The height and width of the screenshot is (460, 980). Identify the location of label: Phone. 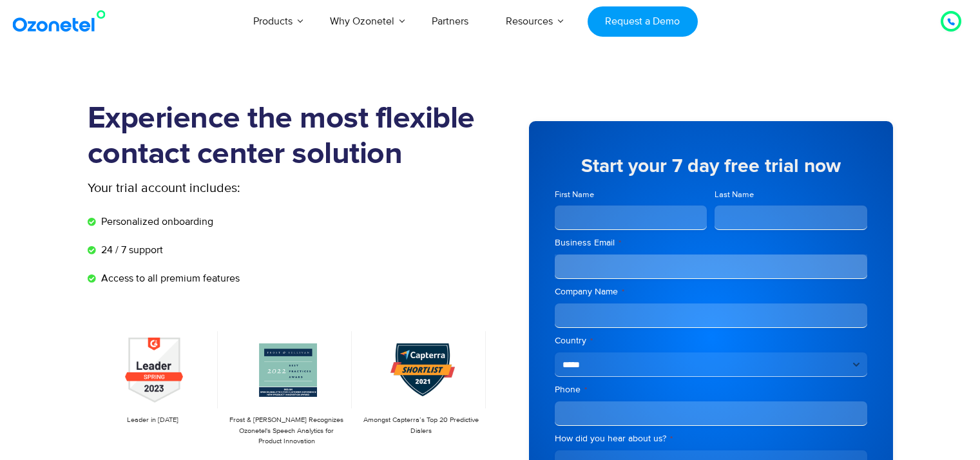
(711, 390).